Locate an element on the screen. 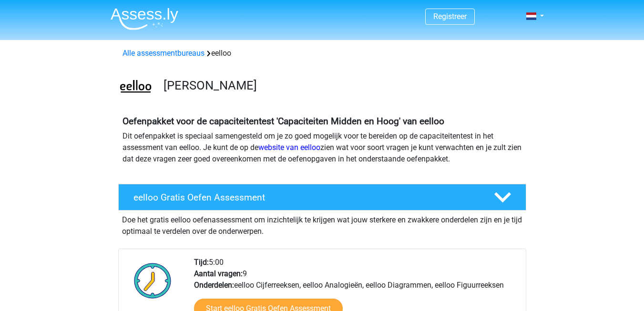  b: Tijd: is located at coordinates (201, 262).